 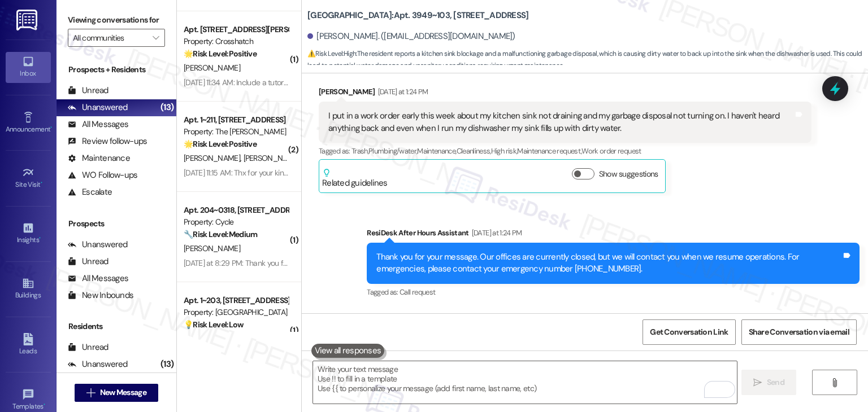 What do you see at coordinates (417, 292) in the screenshot?
I see `span: Call request` at bounding box center [417, 292].